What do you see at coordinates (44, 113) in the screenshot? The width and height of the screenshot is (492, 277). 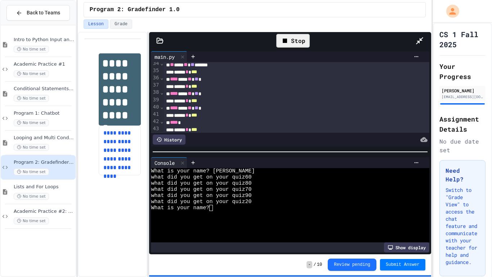 I see `span: Program 1: Chatbot` at bounding box center [44, 113].